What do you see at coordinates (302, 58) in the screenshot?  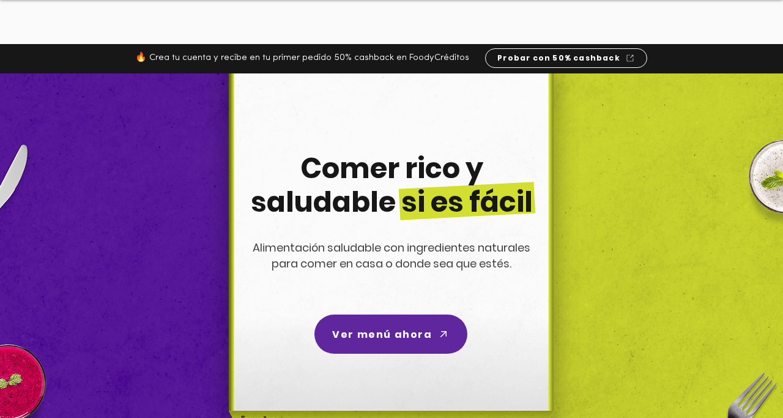 I see `span: 🔥 Crea tu cuenta y recibe en tu primer pedido 50% cashback en FoodyCréditos` at bounding box center [302, 58].